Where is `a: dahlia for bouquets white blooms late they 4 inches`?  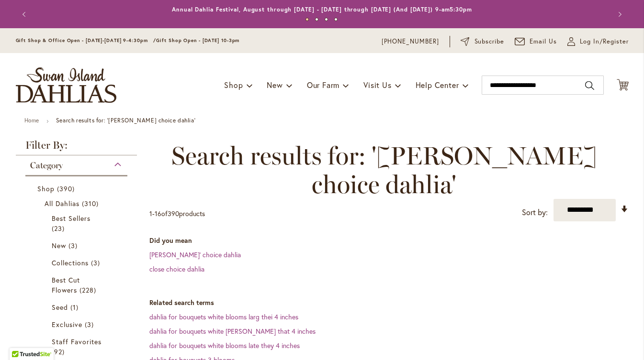
a: dahlia for bouquets white blooms late they 4 inches is located at coordinates (224, 346).